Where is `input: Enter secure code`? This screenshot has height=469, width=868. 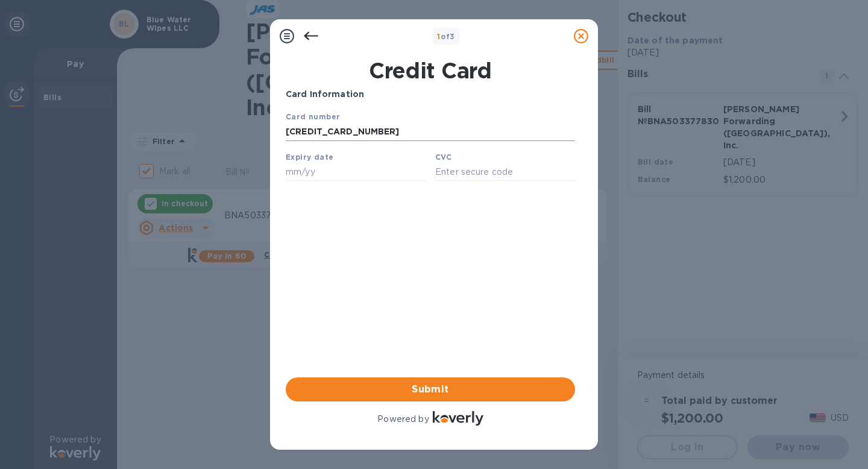
input: Enter secure code is located at coordinates (219, 61).